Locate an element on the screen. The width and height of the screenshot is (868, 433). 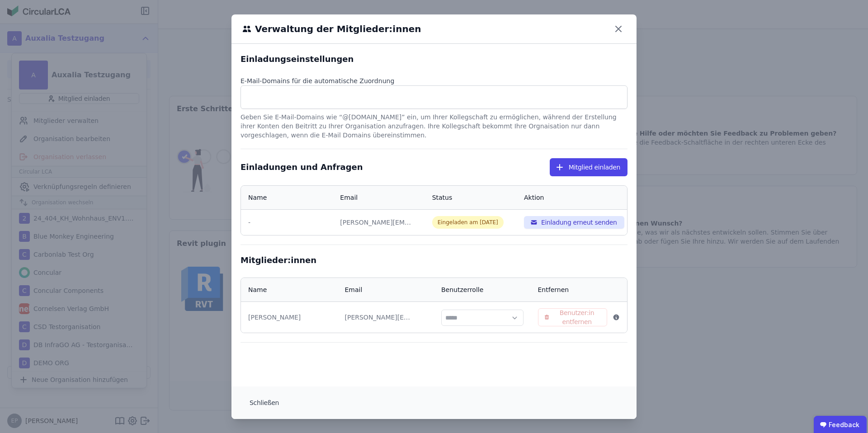
div: Einladungen und Anfragen is located at coordinates (301, 167).